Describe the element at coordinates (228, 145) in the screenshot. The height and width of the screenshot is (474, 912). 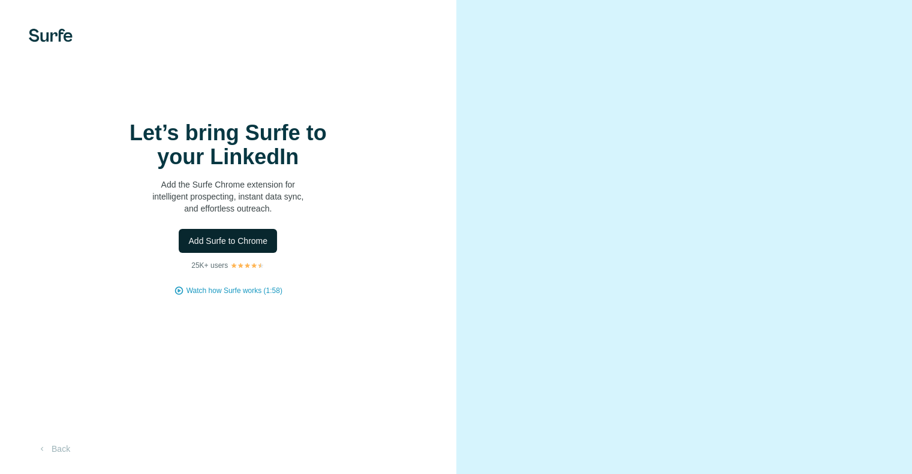
I see `h1: Let’s bring Surfe to your LinkedIn` at that location.